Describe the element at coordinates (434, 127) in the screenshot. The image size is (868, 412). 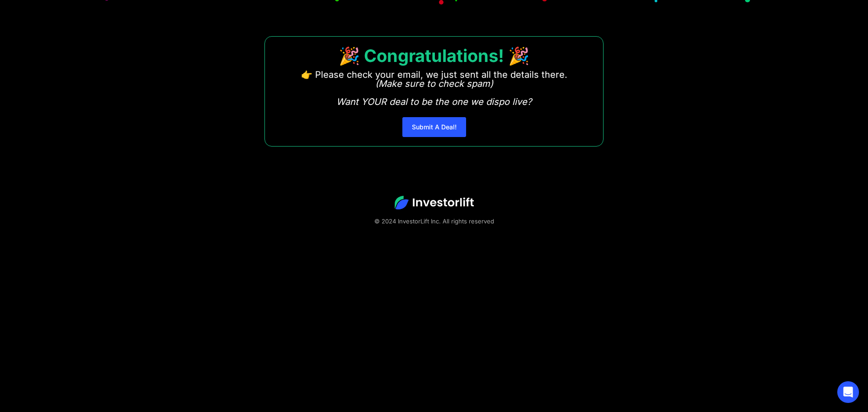
I see `a: Submit A Deal!` at that location.